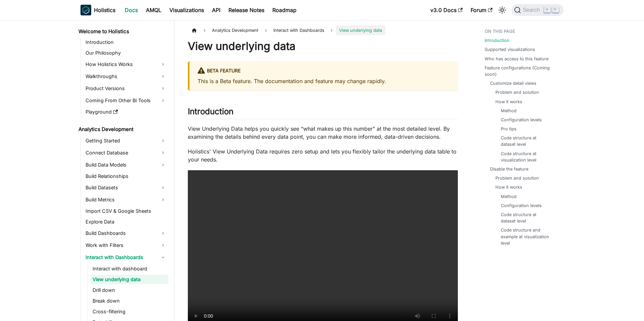 The width and height of the screenshot is (644, 321). I want to click on a: Who has access to this feature, so click(517, 59).